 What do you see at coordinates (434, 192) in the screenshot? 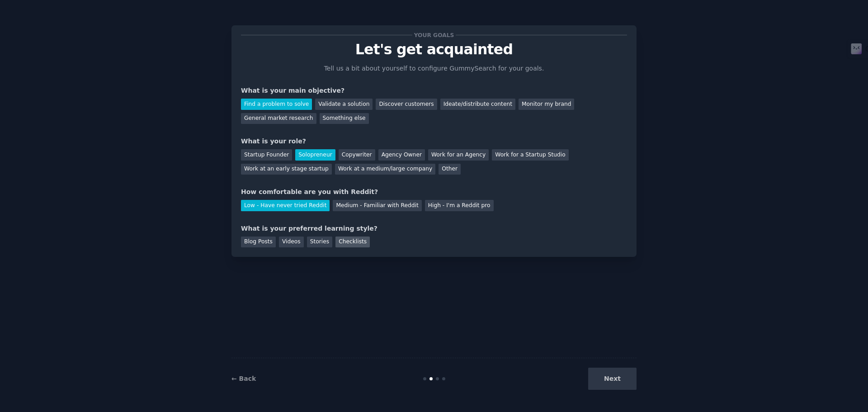
I see `div: How comfortable are you with Reddit?` at bounding box center [434, 192].